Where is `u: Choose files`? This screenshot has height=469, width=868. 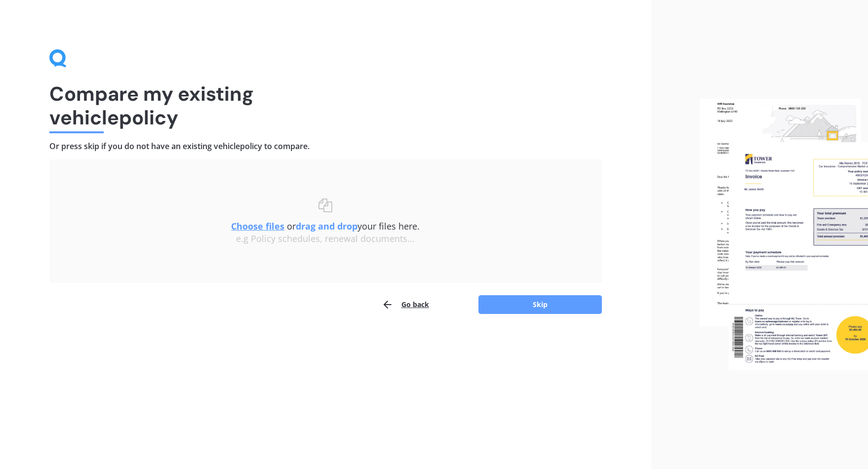 u: Choose files is located at coordinates (258, 226).